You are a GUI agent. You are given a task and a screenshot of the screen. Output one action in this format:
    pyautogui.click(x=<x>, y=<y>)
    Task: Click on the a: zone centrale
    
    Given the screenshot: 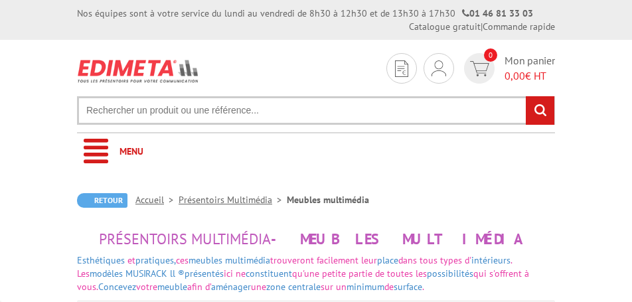 What is the action you would take?
    pyautogui.click(x=294, y=287)
    